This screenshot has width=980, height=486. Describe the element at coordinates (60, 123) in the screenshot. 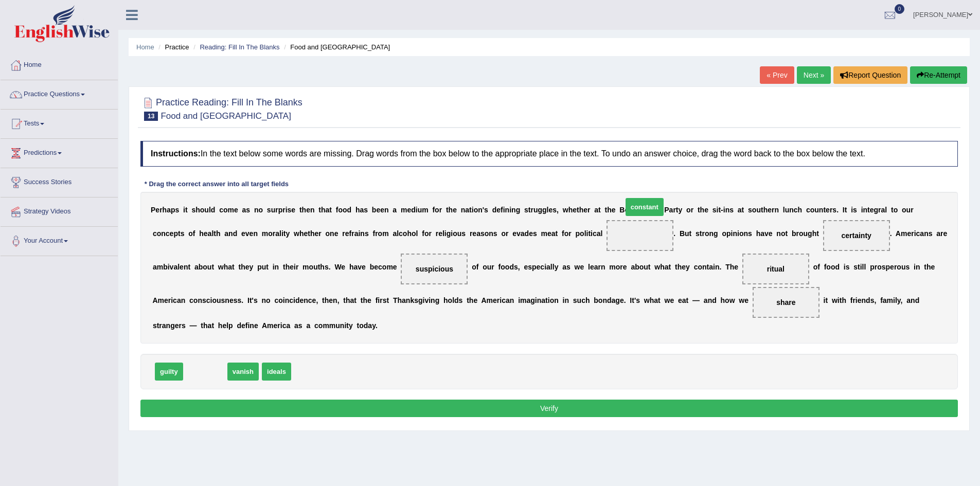

I see `a: Tests` at that location.